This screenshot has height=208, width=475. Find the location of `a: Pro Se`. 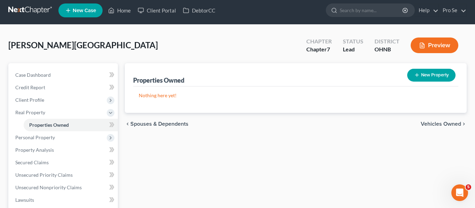

a: Pro Se is located at coordinates (453, 10).